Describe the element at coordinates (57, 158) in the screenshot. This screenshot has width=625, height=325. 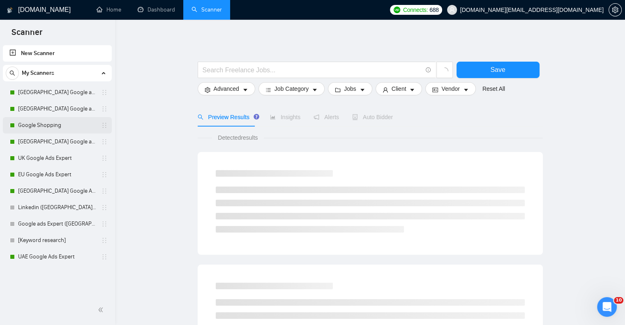
I see `a: UK Google Ads Expert` at that location.